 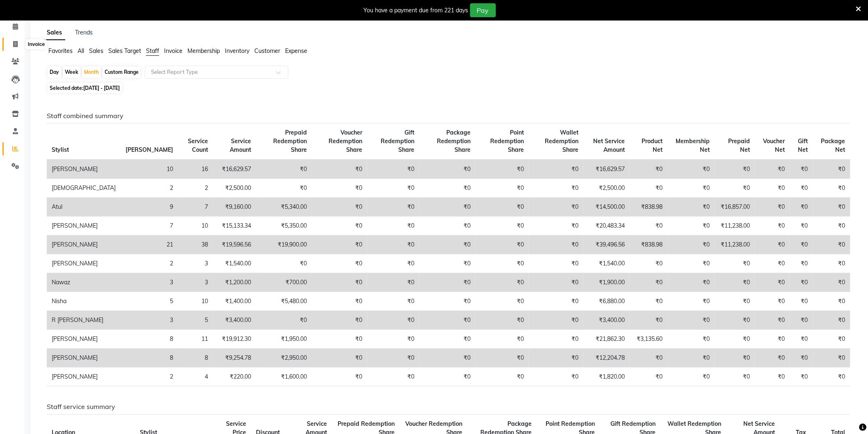 What do you see at coordinates (84, 302) in the screenshot?
I see `td: Nisha` at bounding box center [84, 302].